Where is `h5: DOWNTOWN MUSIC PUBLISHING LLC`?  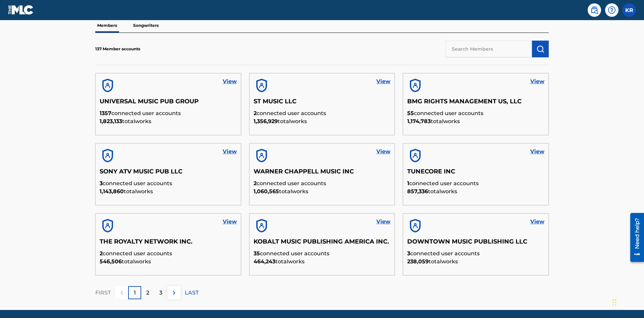 h5: DOWNTOWN MUSIC PUBLISHING LLC is located at coordinates (476, 243).